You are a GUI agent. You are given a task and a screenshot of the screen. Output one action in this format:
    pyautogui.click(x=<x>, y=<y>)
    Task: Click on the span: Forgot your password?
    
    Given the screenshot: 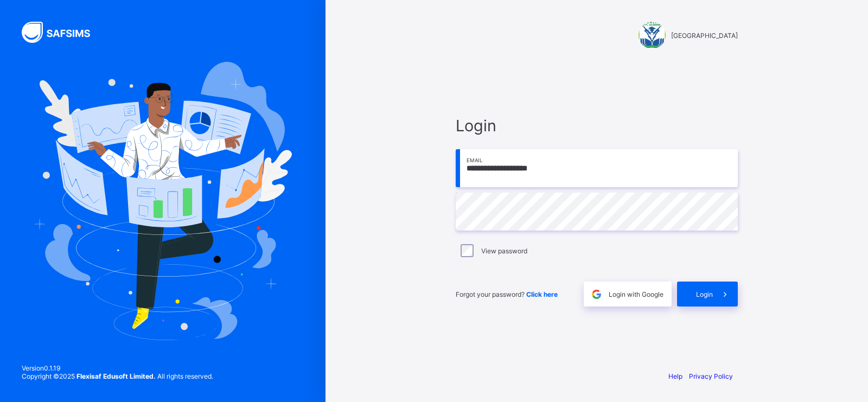 What is the action you would take?
    pyautogui.click(x=506, y=294)
    